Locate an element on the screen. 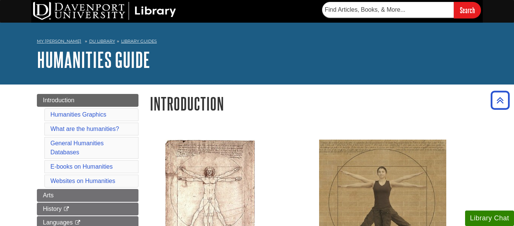 This screenshot has width=514, height=226. a: DU Library is located at coordinates (102, 41).